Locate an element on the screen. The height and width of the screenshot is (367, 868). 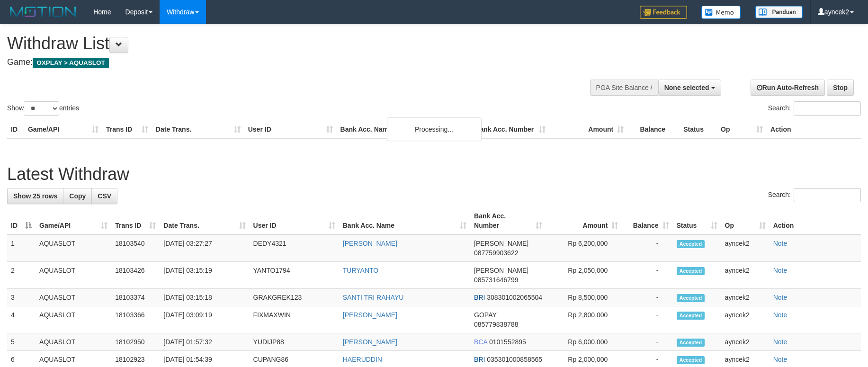
th: Game/API: activate to sort column ascending is located at coordinates (74, 221).